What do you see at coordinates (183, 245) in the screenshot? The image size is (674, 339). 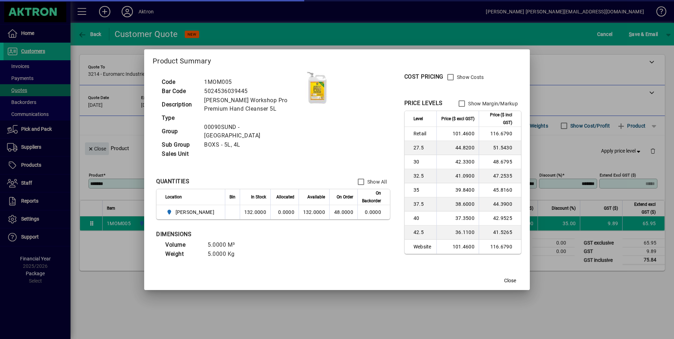 I see `td: Volume` at bounding box center [183, 245].